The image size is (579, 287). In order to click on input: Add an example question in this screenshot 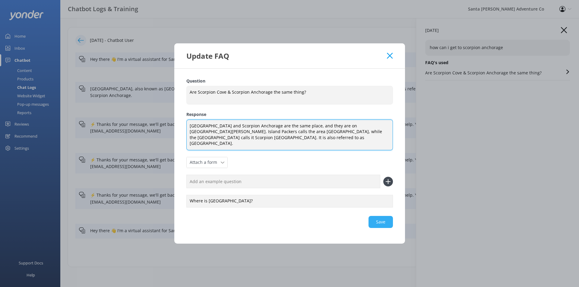, I will do `click(283, 181)`.